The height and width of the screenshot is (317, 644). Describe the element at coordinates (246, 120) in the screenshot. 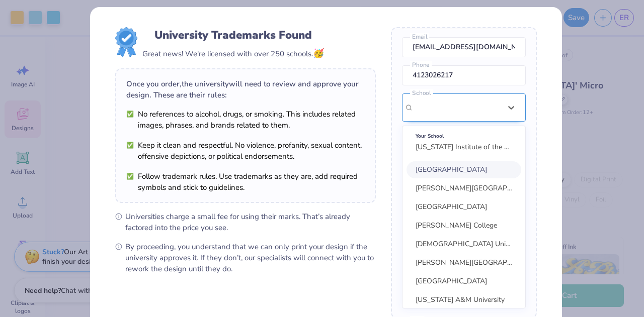

I see `li: No references to alcohol, drugs, or smoking. This includes related images, phrases, and brands re...` at that location.